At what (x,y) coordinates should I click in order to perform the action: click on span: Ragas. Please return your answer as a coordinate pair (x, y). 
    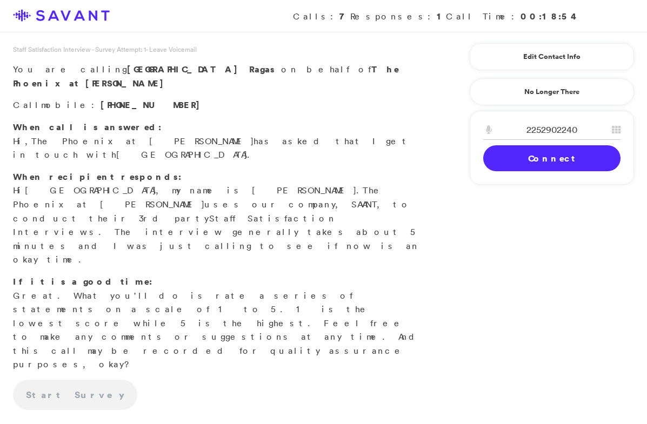
    Looking at the image, I should click on (262, 69).